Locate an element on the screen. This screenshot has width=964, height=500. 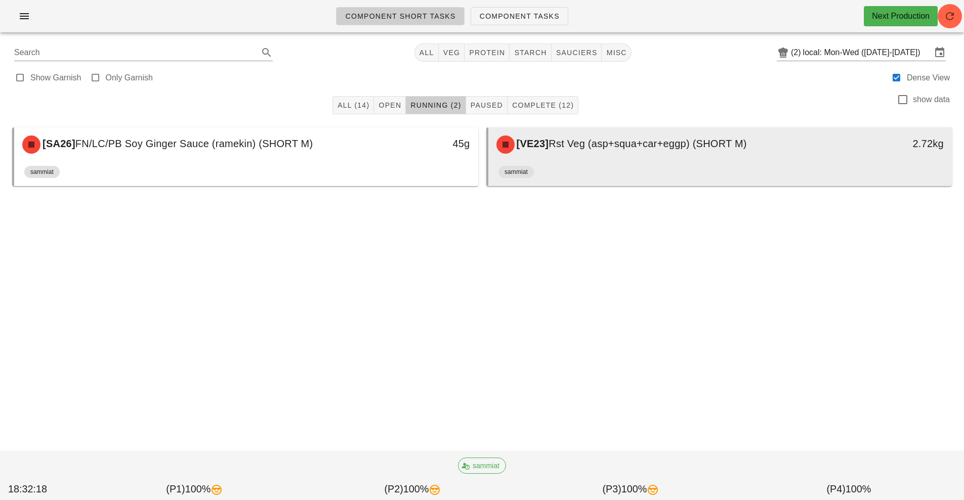
button: protein is located at coordinates (487, 53).